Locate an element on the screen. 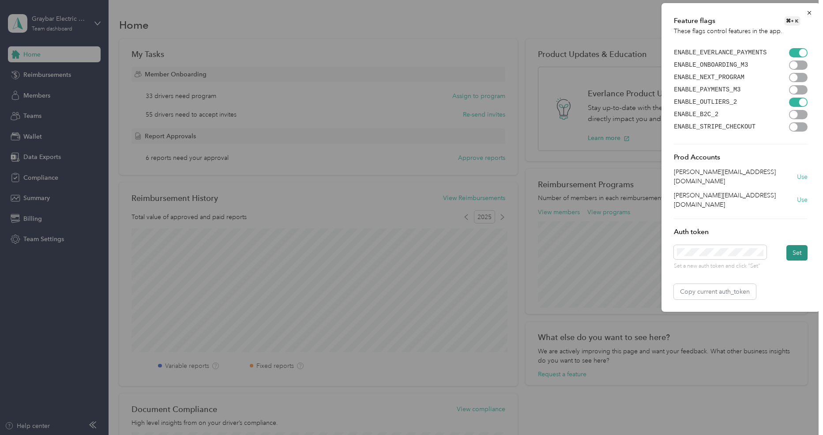 The width and height of the screenshot is (823, 435). code: ENABLE_EVERLANCE_PAYMENTS is located at coordinates (720, 53).